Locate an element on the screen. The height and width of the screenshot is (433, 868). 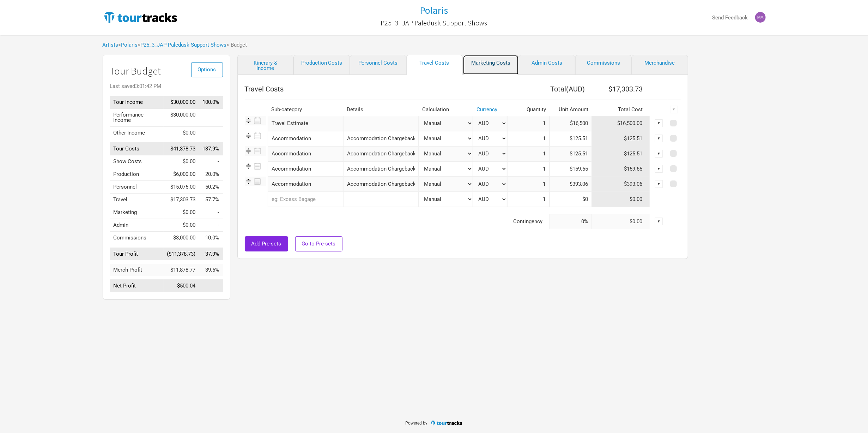
th: Unit Amount is located at coordinates (571, 110).